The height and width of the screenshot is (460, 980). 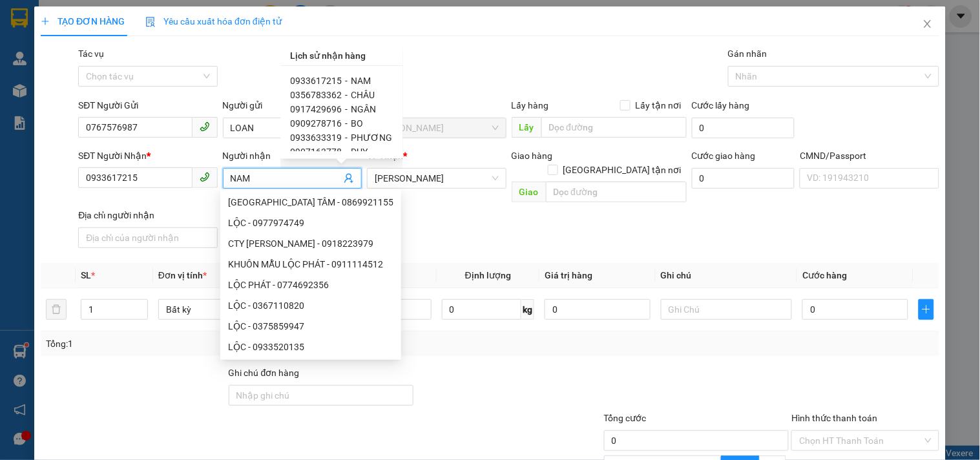 I want to click on span: Đơn vị tính, so click(x=182, y=275).